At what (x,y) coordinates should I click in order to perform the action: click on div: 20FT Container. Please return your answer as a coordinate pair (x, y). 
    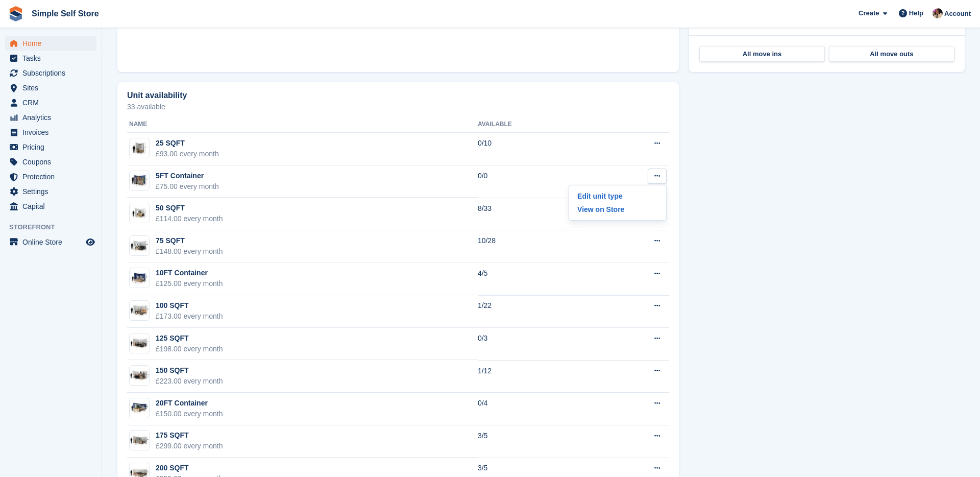
    Looking at the image, I should click on (189, 403).